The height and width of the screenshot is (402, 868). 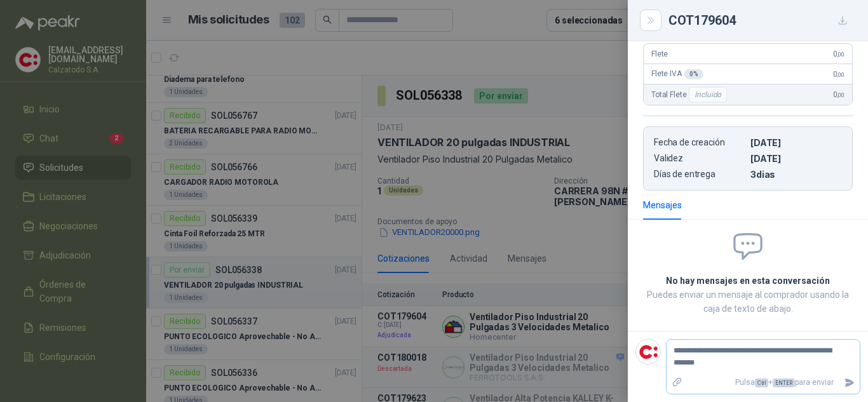 I want to click on span: Ctrl, so click(x=761, y=383).